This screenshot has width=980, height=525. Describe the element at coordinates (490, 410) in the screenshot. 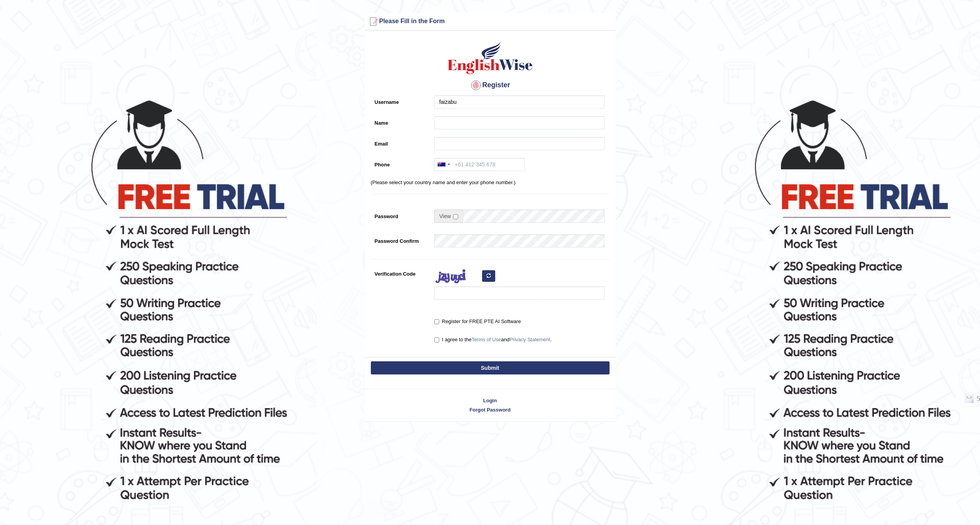

I see `a: Forgot Password` at that location.